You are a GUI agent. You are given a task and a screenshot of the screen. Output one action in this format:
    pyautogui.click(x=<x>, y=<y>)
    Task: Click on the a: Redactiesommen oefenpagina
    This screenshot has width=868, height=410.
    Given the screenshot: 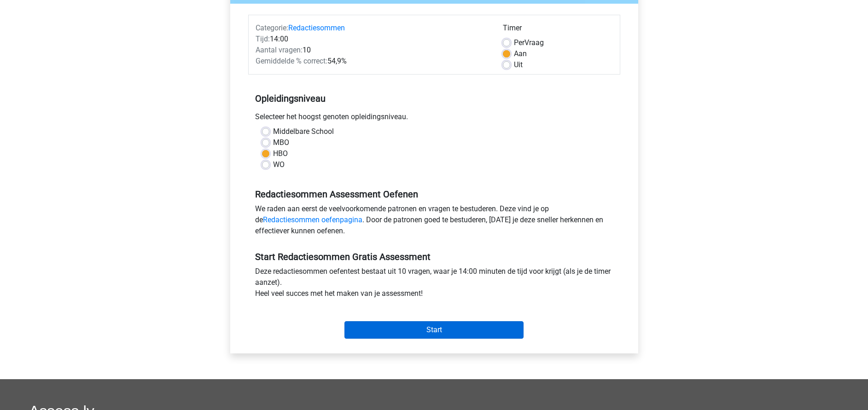 What is the action you would take?
    pyautogui.click(x=313, y=219)
    